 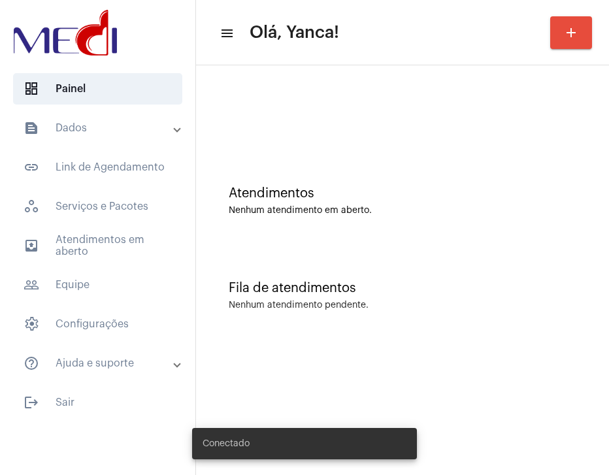 I want to click on span: Equipe, so click(x=97, y=285).